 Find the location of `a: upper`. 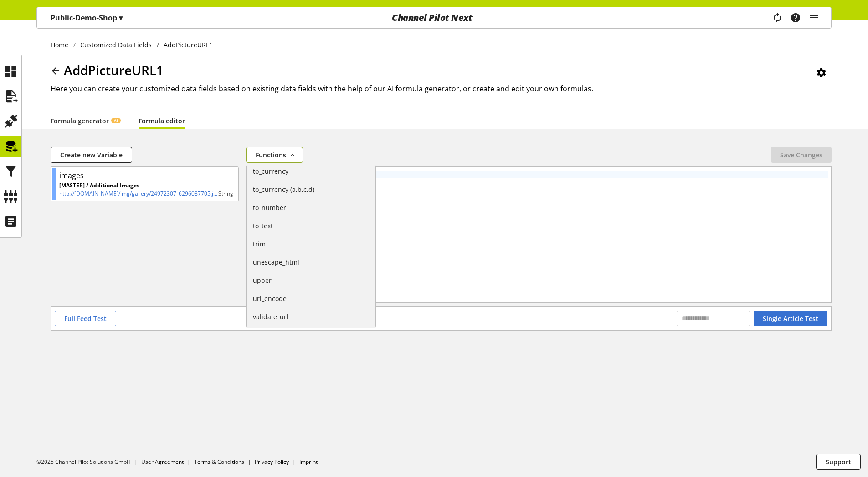

a: upper is located at coordinates (311, 282).